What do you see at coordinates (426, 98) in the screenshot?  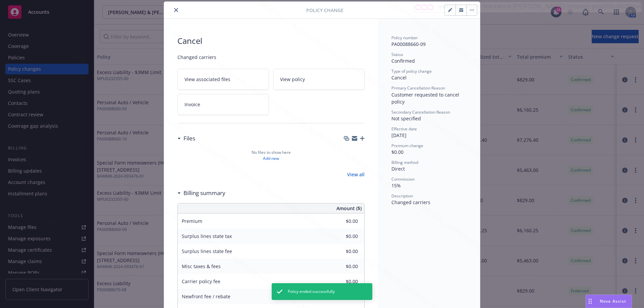 I see `span: Customer requested to cancel policy` at bounding box center [426, 98].